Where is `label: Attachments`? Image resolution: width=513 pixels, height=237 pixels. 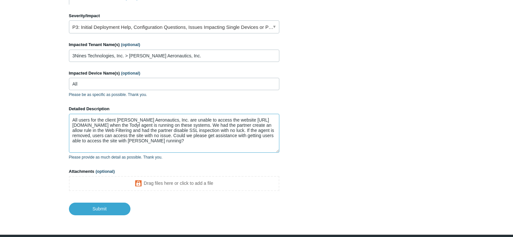
label: Attachments is located at coordinates (174, 171).